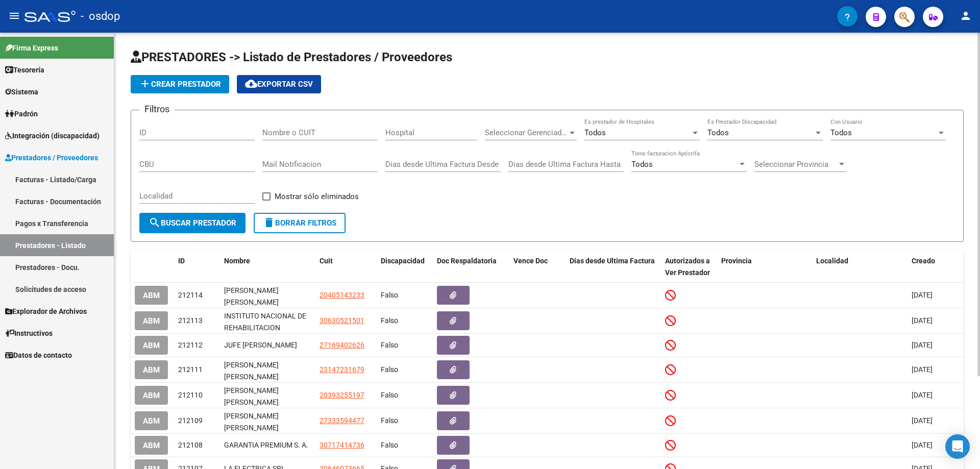 The image size is (980, 469). I want to click on span: 30630521501, so click(342, 320).